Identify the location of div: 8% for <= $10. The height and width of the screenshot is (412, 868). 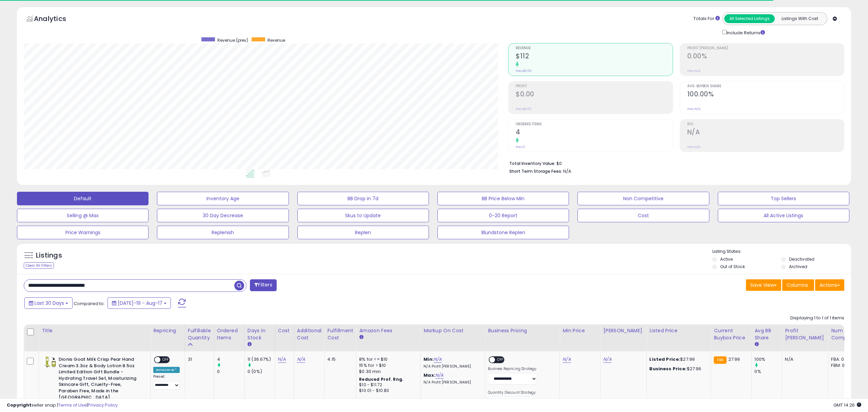
(387, 359).